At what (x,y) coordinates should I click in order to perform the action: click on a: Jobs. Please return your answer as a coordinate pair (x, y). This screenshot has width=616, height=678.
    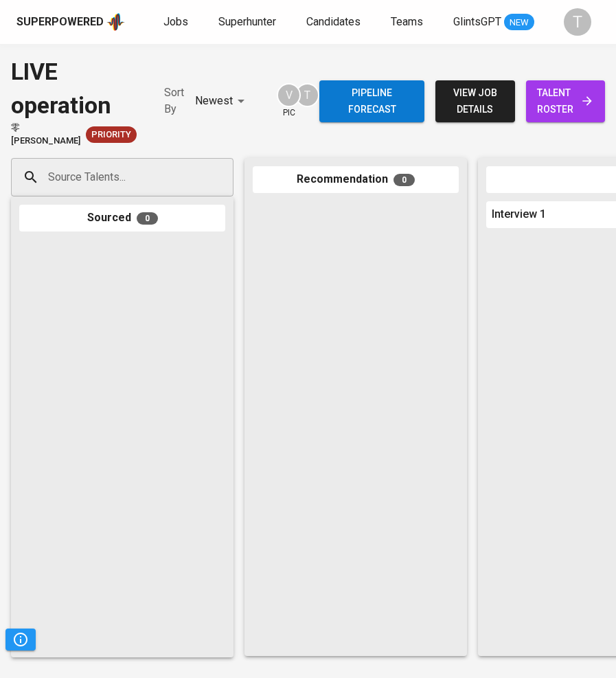
    Looking at the image, I should click on (177, 22).